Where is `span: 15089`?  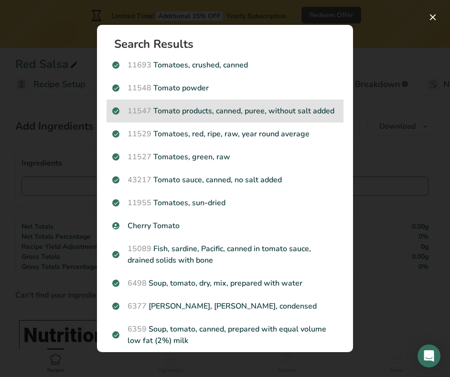 span: 15089 is located at coordinates (140, 249).